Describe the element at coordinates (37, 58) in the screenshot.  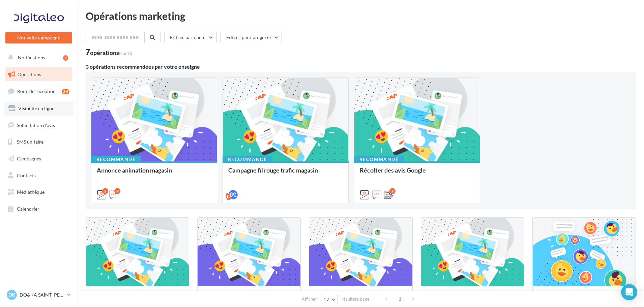
I see `button: Notifications 2` at that location.